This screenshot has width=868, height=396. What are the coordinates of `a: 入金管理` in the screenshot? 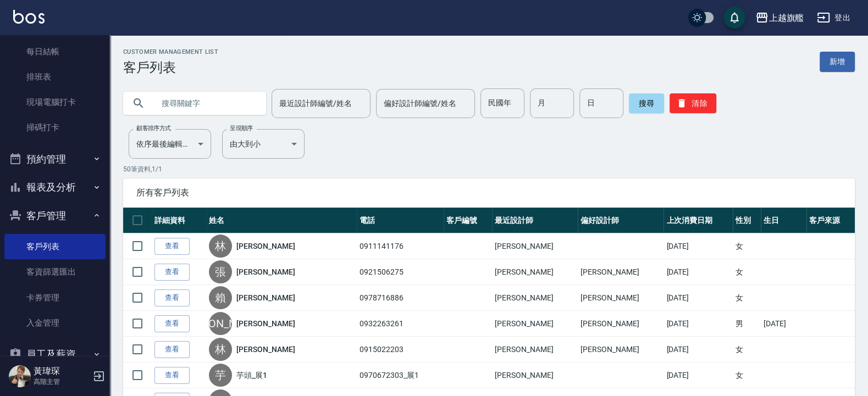 It's located at (55, 323).